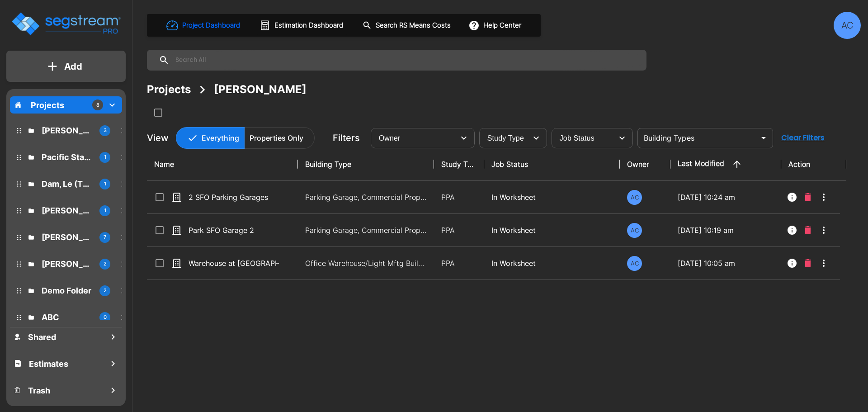 The height and width of the screenshot is (412, 868). I want to click on p: ABC, so click(67, 317).